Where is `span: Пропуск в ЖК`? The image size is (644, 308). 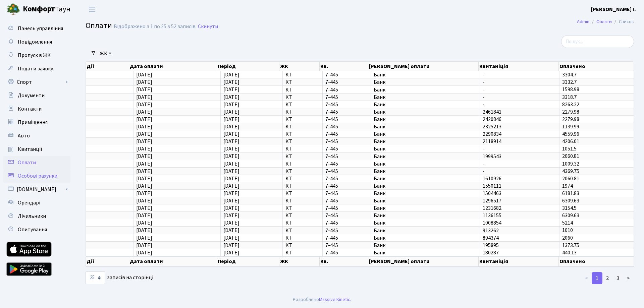 span: Пропуск в ЖК is located at coordinates (34, 55).